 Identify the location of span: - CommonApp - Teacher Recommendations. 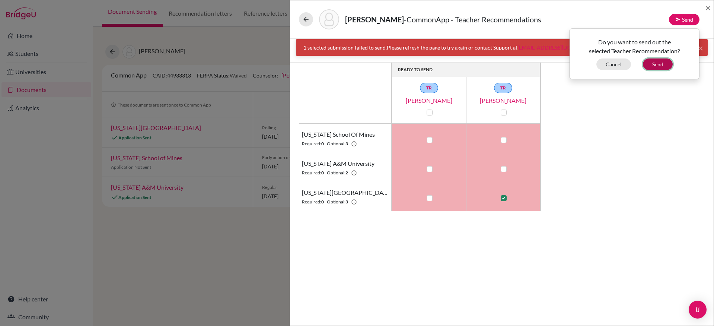
(472, 19).